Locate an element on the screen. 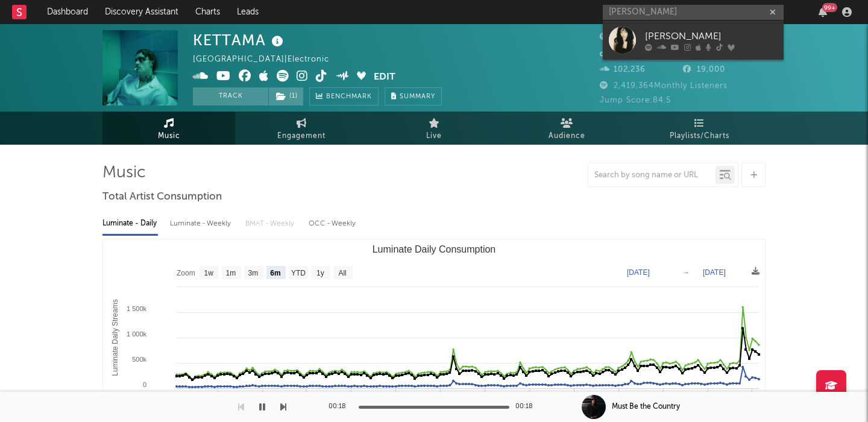  a: Benchmark is located at coordinates (344, 97).